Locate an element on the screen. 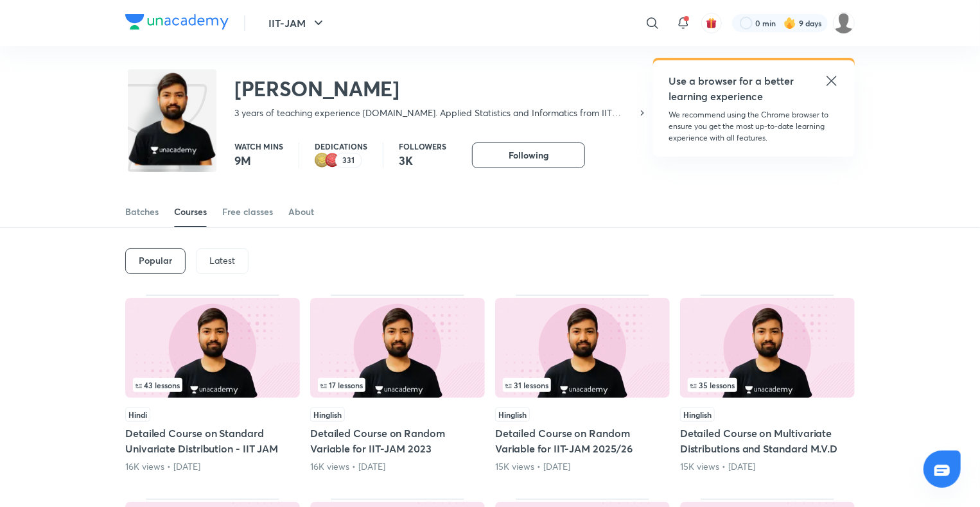  h5: Use a browser for a better learning experience is located at coordinates (732, 89).